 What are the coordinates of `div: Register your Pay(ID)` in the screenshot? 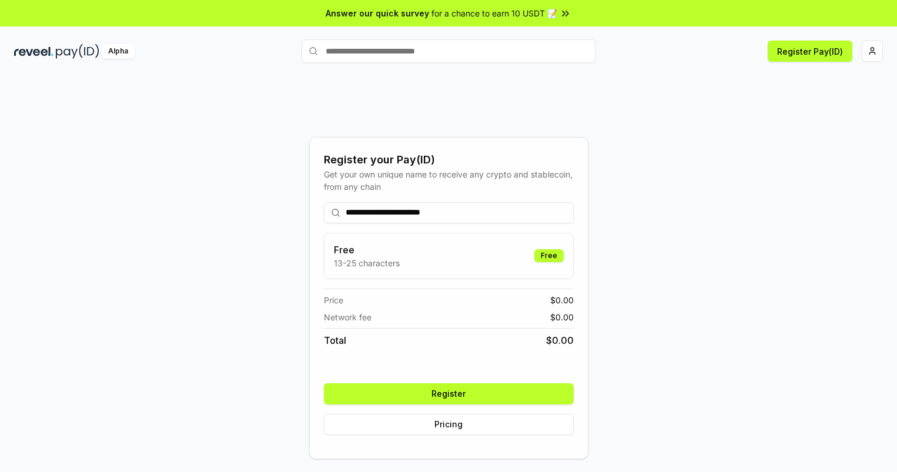 It's located at (448, 160).